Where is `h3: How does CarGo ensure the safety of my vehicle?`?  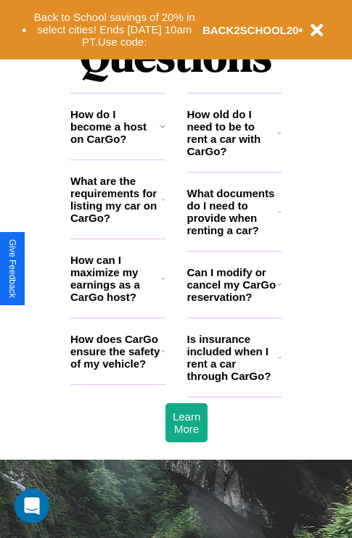 h3: How does CarGo ensure the safety of my vehicle? is located at coordinates (115, 351).